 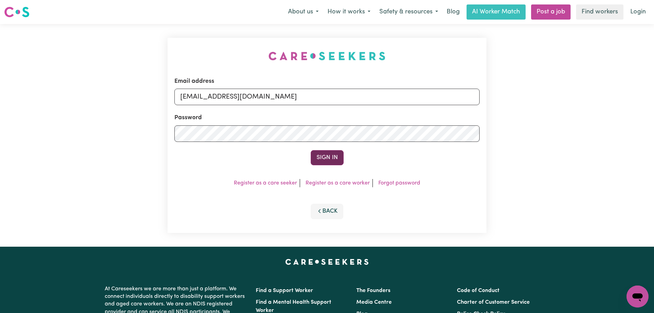 What do you see at coordinates (188, 118) in the screenshot?
I see `label: Password` at bounding box center [188, 118].